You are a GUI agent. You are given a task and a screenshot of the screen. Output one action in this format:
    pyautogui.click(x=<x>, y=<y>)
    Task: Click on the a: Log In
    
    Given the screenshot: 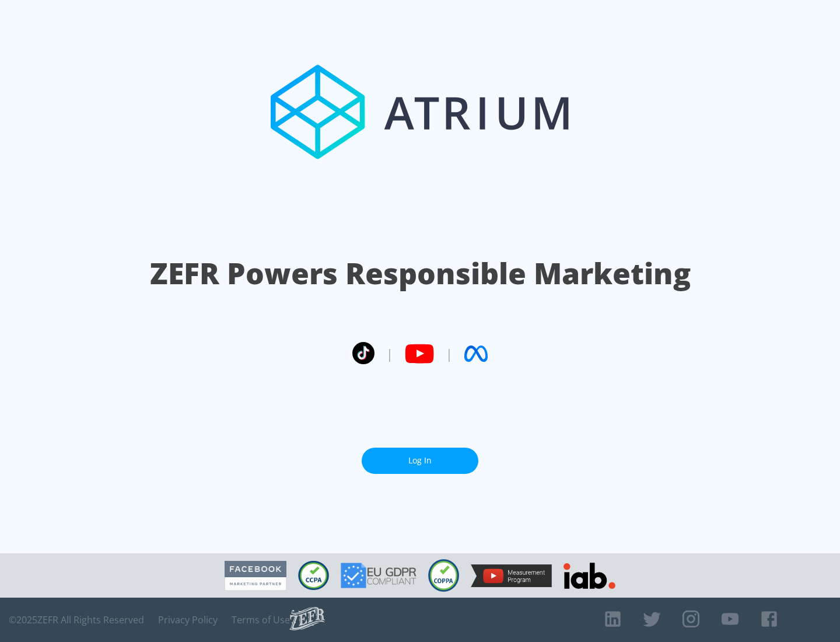 What is the action you would take?
    pyautogui.click(x=420, y=461)
    